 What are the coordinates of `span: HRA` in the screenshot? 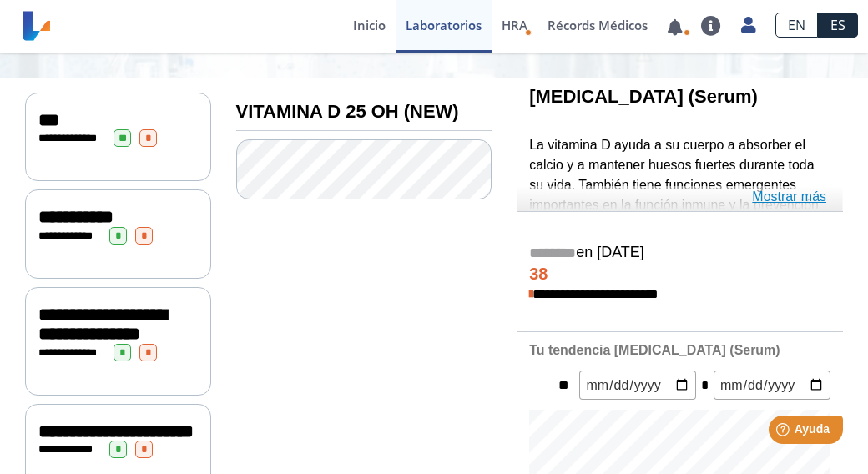 It's located at (514, 25).